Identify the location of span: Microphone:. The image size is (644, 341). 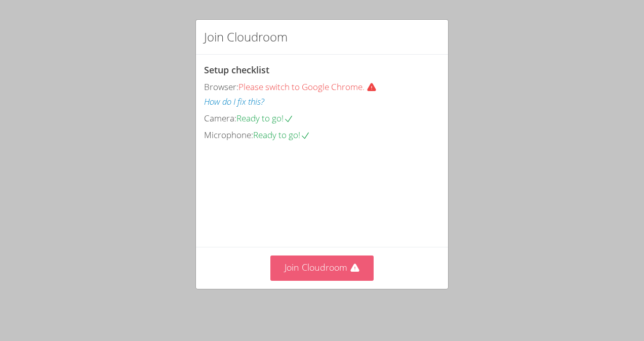
(228, 135).